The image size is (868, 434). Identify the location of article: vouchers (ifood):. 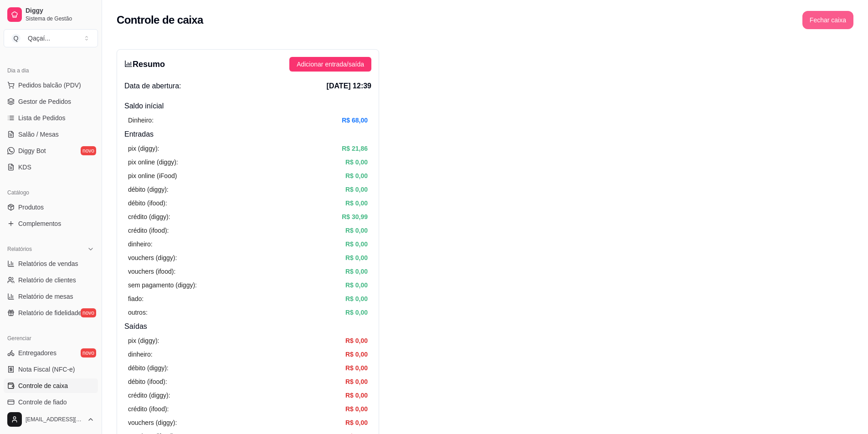
(152, 271).